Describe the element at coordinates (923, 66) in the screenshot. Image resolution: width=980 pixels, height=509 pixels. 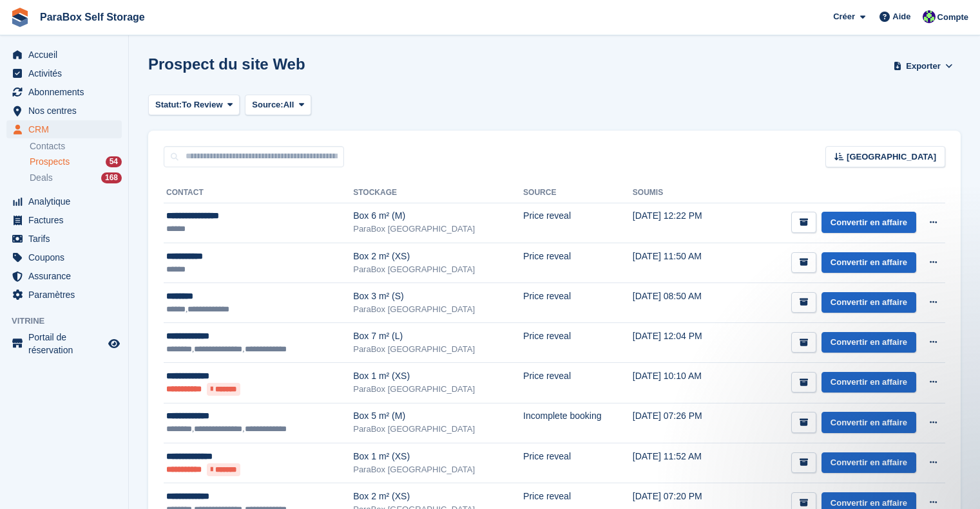
I see `button: Exporter` at that location.